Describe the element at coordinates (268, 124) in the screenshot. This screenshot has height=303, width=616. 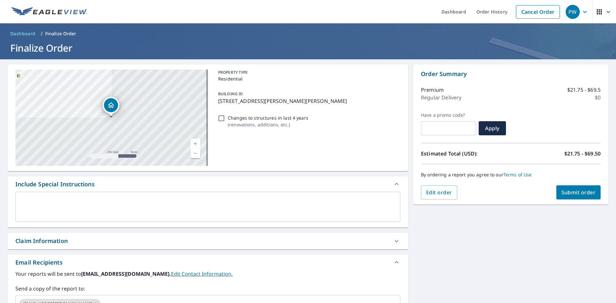
I see `p: ( renovations, additions, etc. )` at that location.